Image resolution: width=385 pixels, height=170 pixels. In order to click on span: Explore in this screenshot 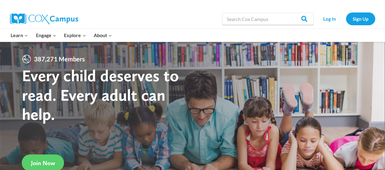, I will do `click(75, 35)`.